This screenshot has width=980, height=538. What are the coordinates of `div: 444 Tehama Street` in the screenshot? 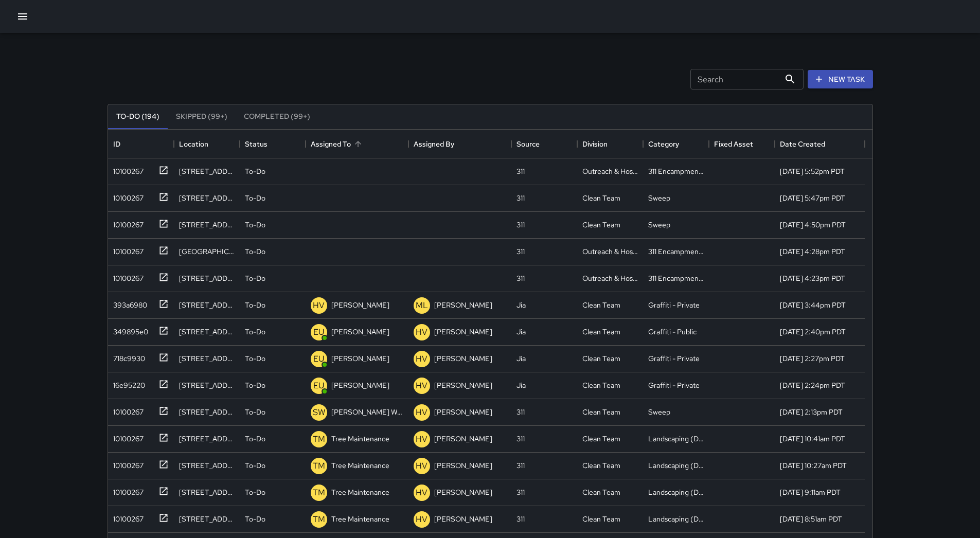 It's located at (207, 465).